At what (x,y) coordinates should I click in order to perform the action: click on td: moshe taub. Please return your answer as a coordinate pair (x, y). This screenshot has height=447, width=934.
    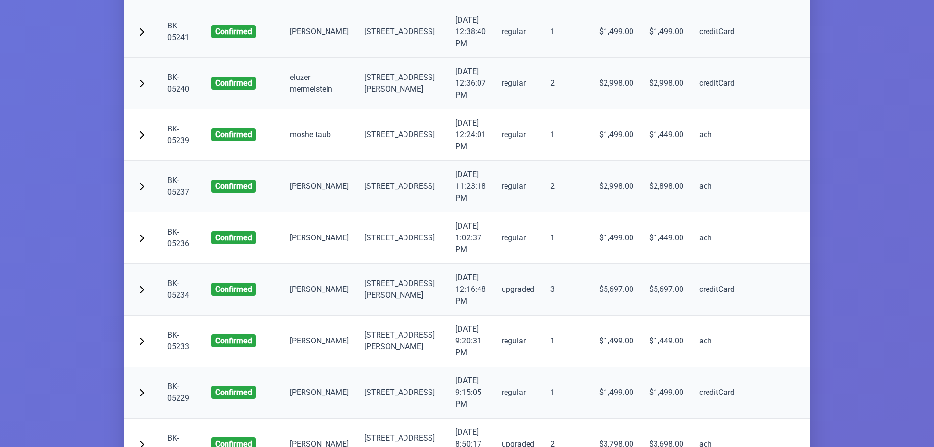
    Looking at the image, I should click on (319, 135).